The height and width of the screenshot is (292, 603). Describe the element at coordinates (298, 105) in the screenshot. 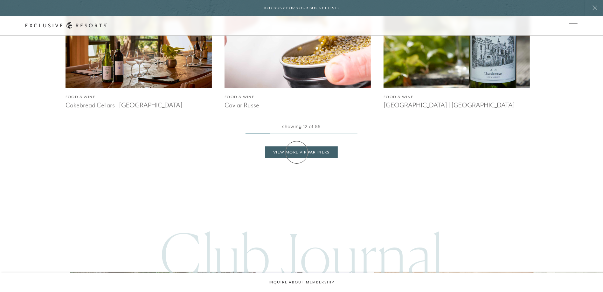

I see `h3: Caviar Russe` at that location.